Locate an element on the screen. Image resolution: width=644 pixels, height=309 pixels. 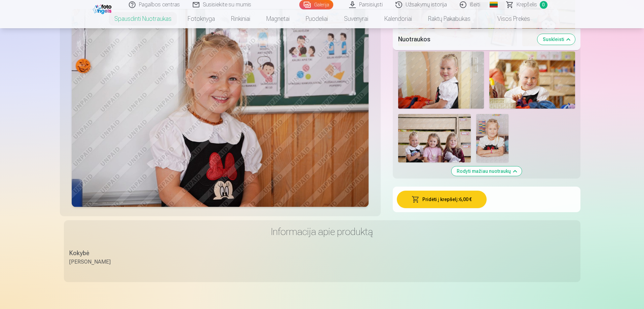
a: Magnetai is located at coordinates (278, 19).